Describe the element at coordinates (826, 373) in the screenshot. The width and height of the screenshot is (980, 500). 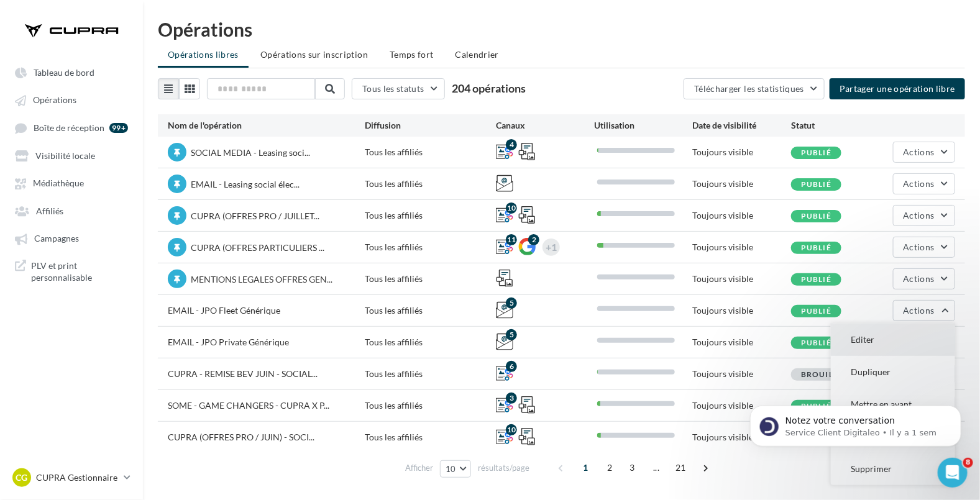
I see `span: Brouillon` at that location.